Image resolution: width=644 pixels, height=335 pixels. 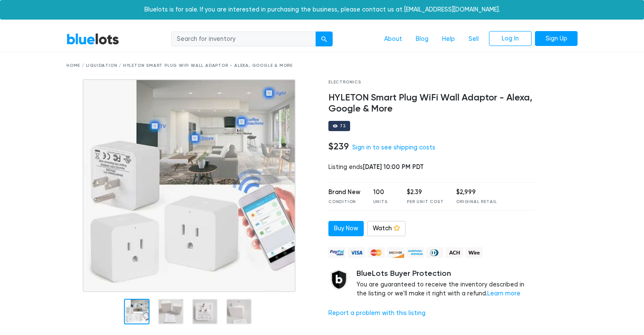 What do you see at coordinates (339, 280) in the screenshot?
I see `img: buyer_protection_shield-3b65640a83011c7d3ede35a8e5a80bfdfaa6a97447f0071c1475b91a4b0b3d01.png` at bounding box center [339, 280].